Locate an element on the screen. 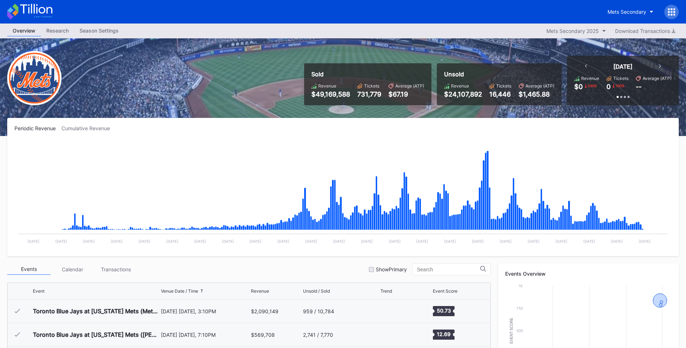 Image resolution: width=686 pixels, height=348 pixels. div: Download Transactions is located at coordinates (645, 31).